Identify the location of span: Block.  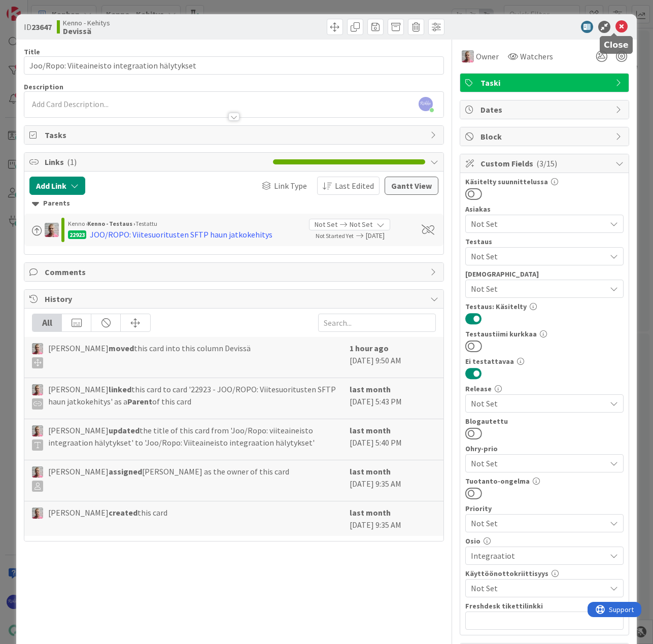
(546, 136).